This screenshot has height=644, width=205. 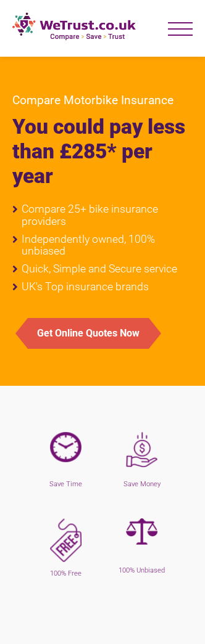 What do you see at coordinates (36, 100) in the screenshot?
I see `span: Compare` at bounding box center [36, 100].